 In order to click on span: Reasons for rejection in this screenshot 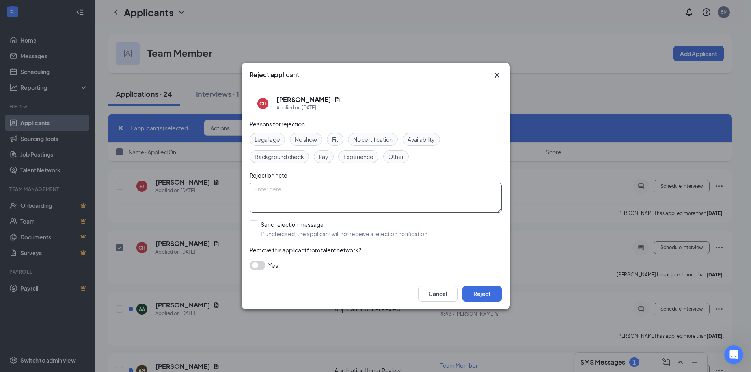, I will do `click(277, 124)`.